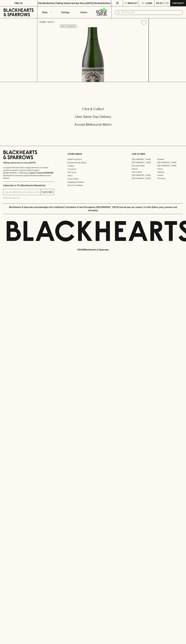  What do you see at coordinates (48, 192) in the screenshot?
I see `p: SUBSCRIBE` at bounding box center [48, 192].